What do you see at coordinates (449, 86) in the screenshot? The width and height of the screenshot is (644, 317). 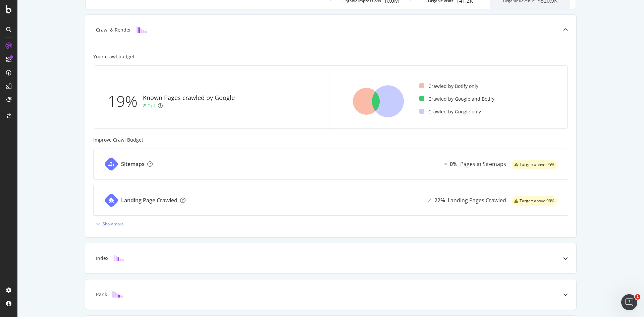 I see `div: Crawled by Botify only` at bounding box center [449, 86].